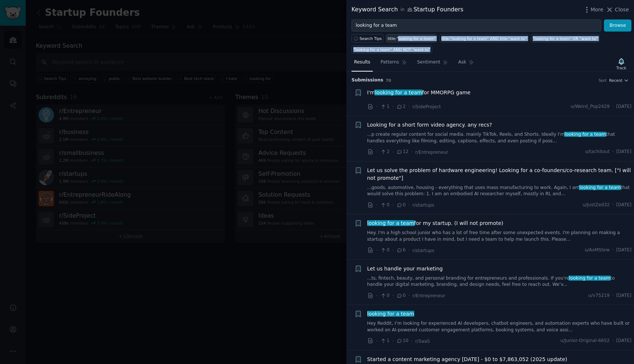 The width and height of the screenshot is (634, 364). I want to click on a: Patterns, so click(394, 64).